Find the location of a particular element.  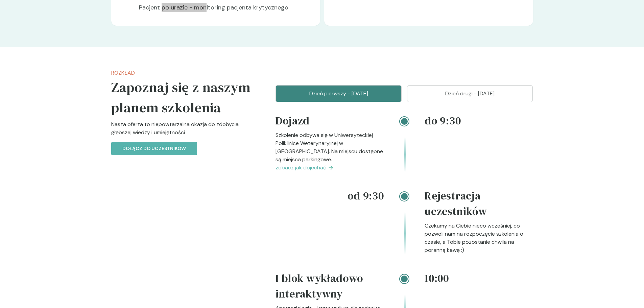

h4: Rejestracja uczestników is located at coordinates (478, 205).